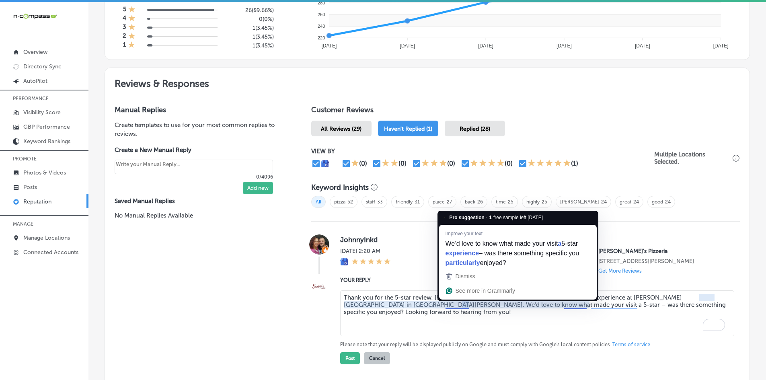 This screenshot has height=380, width=766. Describe the element at coordinates (380, 202) in the screenshot. I see `a: 33` at that location.